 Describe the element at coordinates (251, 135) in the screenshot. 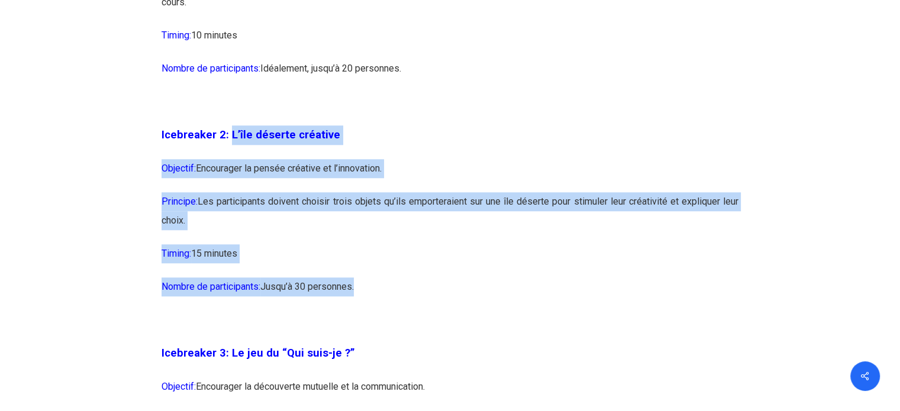

I see `span: Icebreaker 2: L’île déserte créative` at that location.